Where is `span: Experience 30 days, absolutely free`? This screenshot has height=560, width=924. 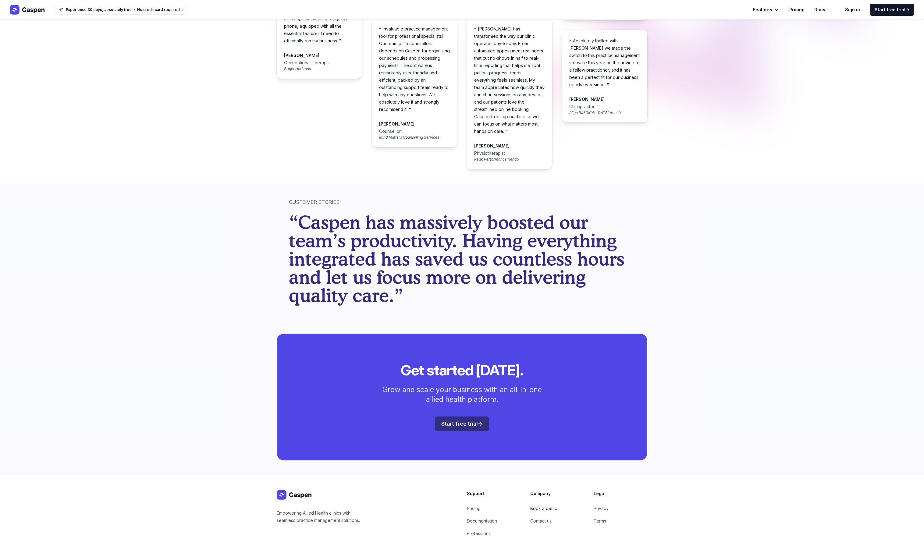 span: Experience 30 days, absolutely free is located at coordinates (98, 10).